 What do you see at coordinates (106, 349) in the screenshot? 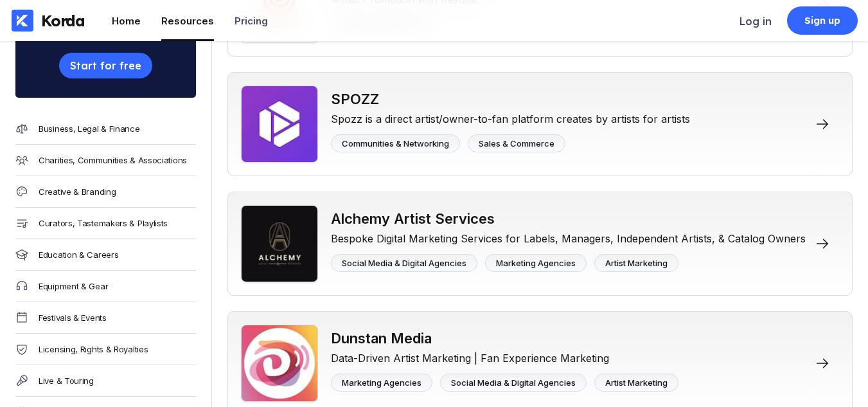
I see `a: Licensing, Rights & Royalties` at bounding box center [106, 349].